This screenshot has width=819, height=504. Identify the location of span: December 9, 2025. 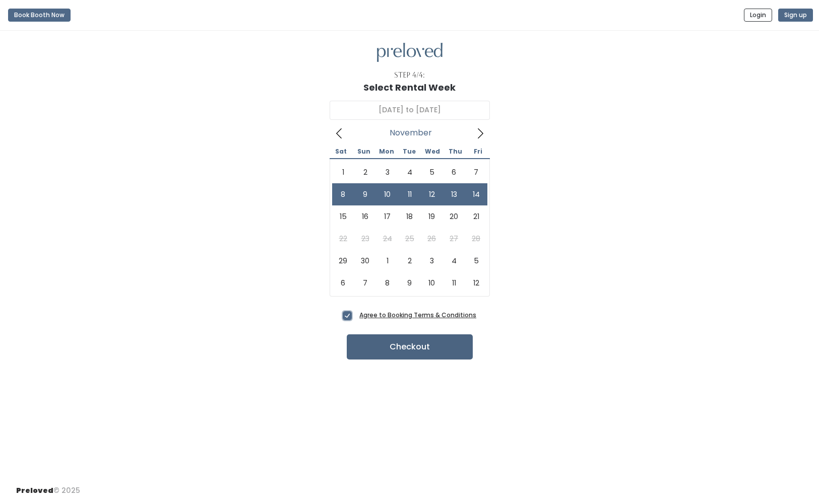
(410, 283).